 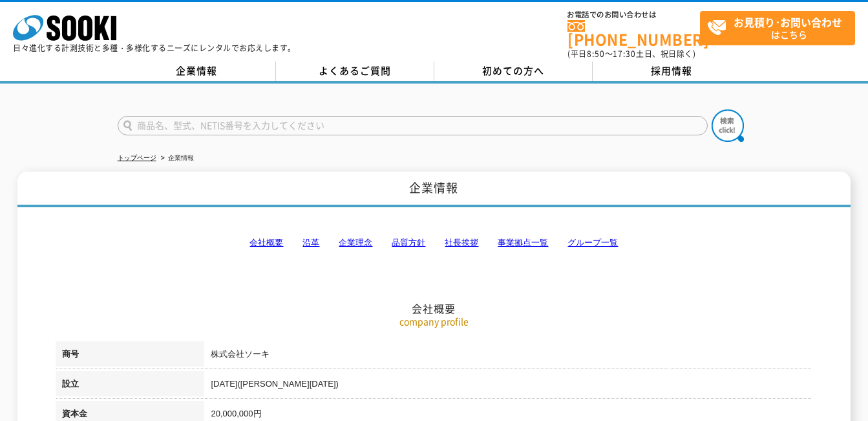 What do you see at coordinates (624, 54) in the screenshot?
I see `span: 17:30` at bounding box center [624, 54].